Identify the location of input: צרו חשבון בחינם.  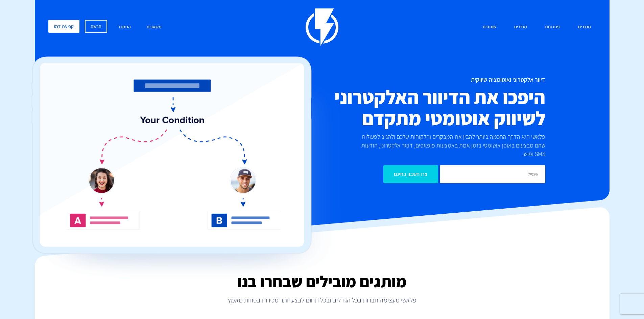
(410, 174).